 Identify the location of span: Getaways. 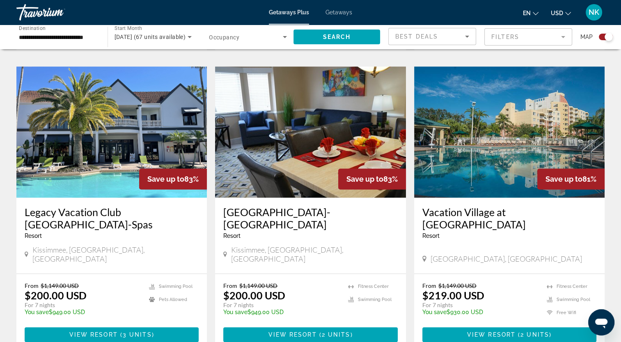
(339, 12).